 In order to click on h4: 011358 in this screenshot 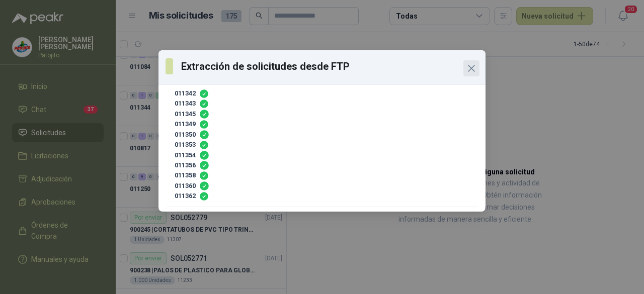, I will do `click(185, 176)`.